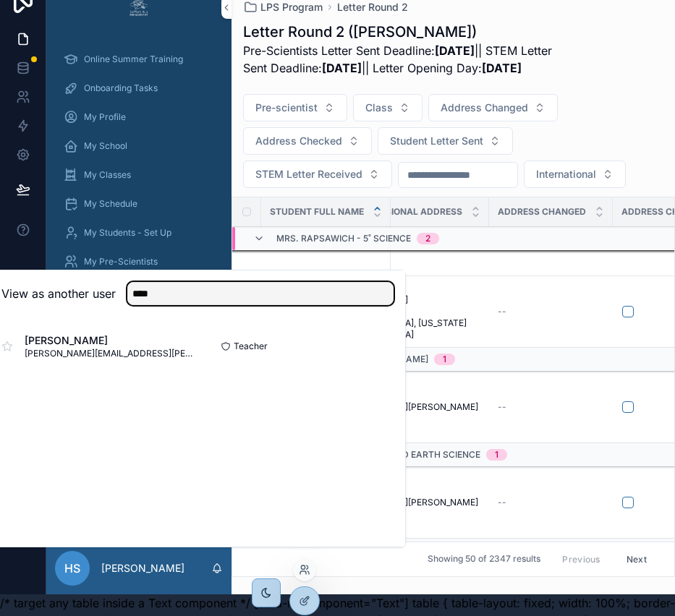 The width and height of the screenshot is (675, 616). What do you see at coordinates (317, 212) in the screenshot?
I see `span: Student Full Name` at bounding box center [317, 212].